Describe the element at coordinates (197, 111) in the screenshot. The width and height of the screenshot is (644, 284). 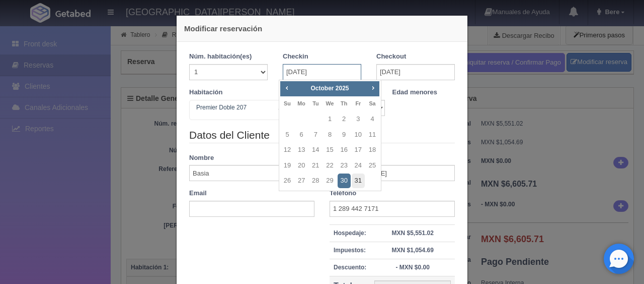
I see `input: Seleccionar hab.` at that location.